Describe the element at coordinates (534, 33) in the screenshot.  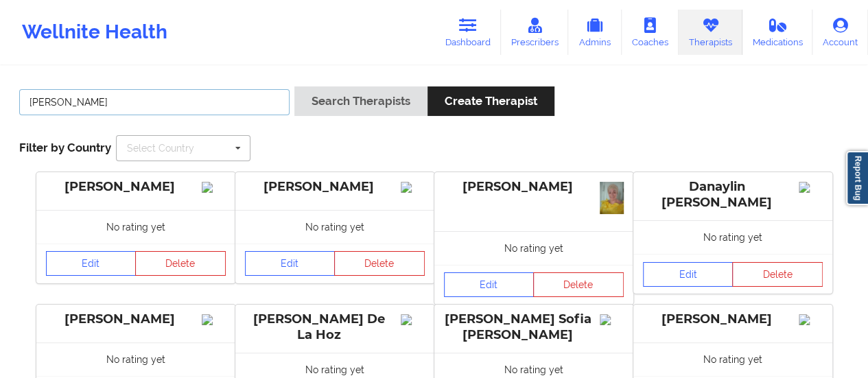
I see `a: Prescribers` at that location.